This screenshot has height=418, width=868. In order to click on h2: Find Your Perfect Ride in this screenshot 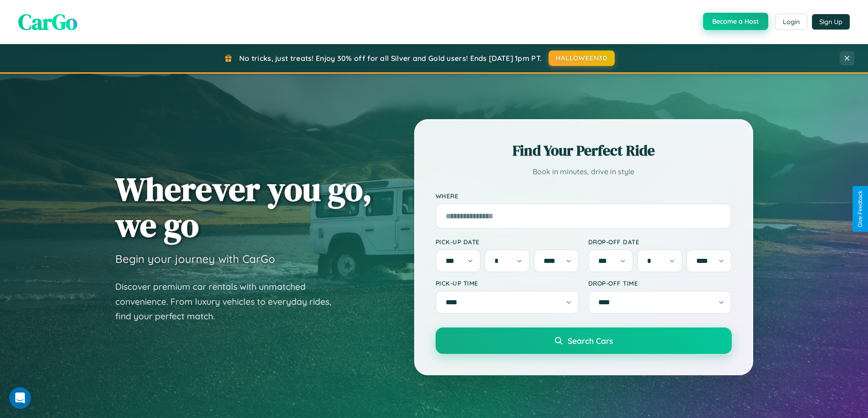, I will do `click(584, 151)`.